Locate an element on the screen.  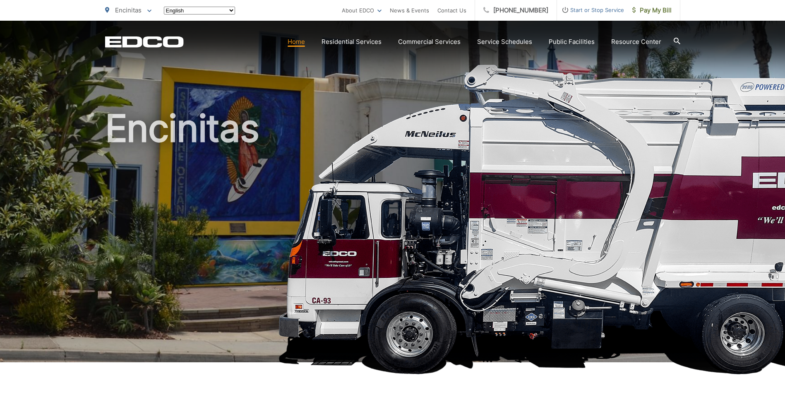
span: Pay My Bill is located at coordinates (652, 10).